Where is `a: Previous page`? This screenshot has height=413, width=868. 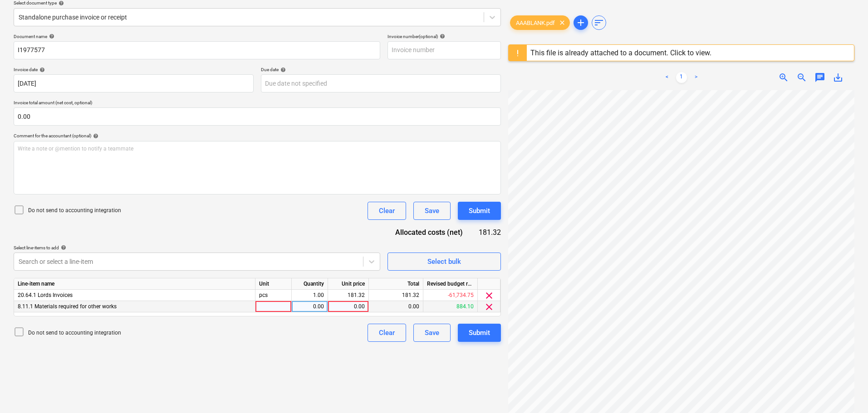
a: Previous page is located at coordinates (667, 77).